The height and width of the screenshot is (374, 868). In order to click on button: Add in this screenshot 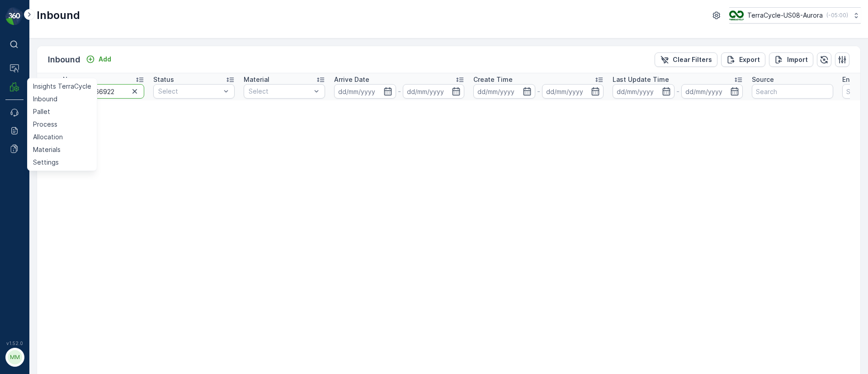, I will do `click(99, 59)`.